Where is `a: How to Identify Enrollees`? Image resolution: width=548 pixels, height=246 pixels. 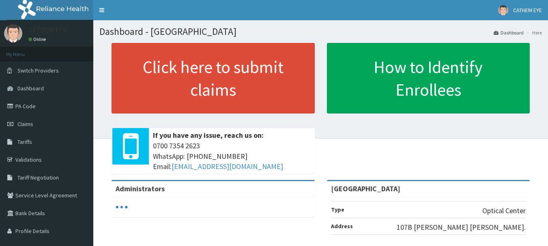
a: How to Identify Enrollees is located at coordinates (428, 78).